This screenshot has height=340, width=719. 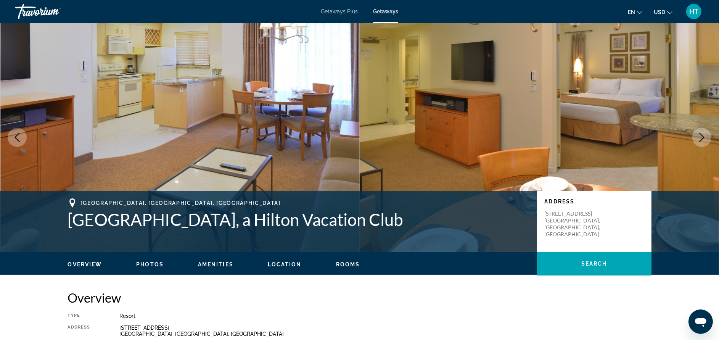 What do you see at coordinates (663, 12) in the screenshot?
I see `button: Change currency` at bounding box center [663, 12].